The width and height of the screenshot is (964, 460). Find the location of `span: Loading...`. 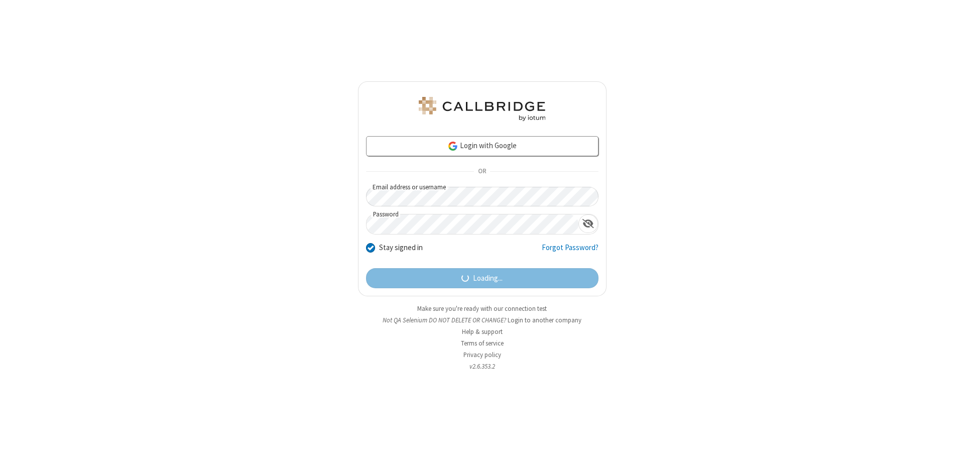

span: Loading... is located at coordinates (487, 278).